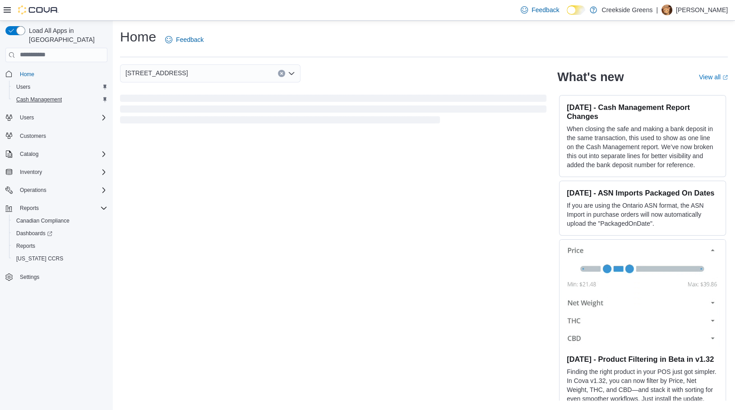 The height and width of the screenshot is (410, 735). Describe the element at coordinates (23, 87) in the screenshot. I see `a: Users` at that location.